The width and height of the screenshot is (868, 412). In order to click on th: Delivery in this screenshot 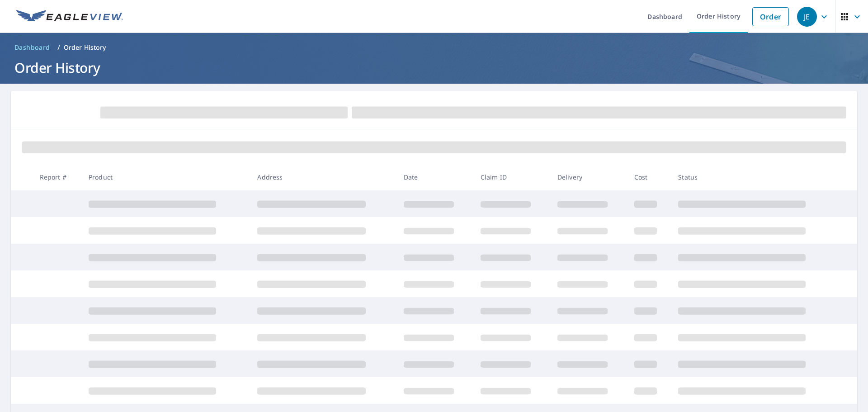, I will do `click(588, 177)`.